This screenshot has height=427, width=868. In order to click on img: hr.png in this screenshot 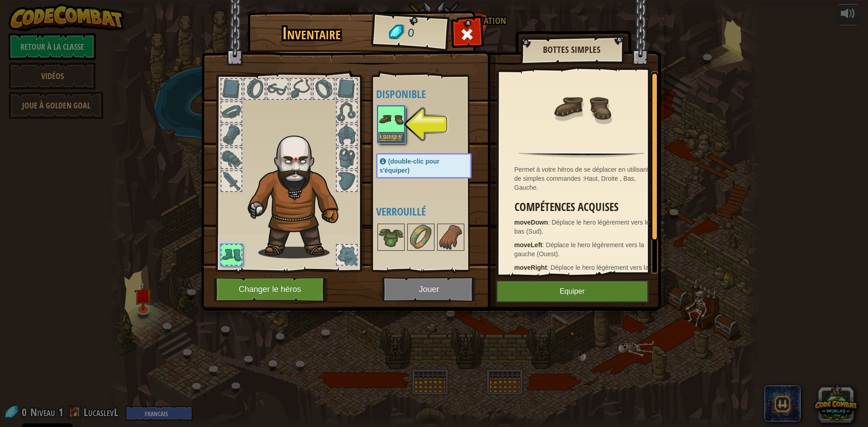, I will do `click(581, 155)`.